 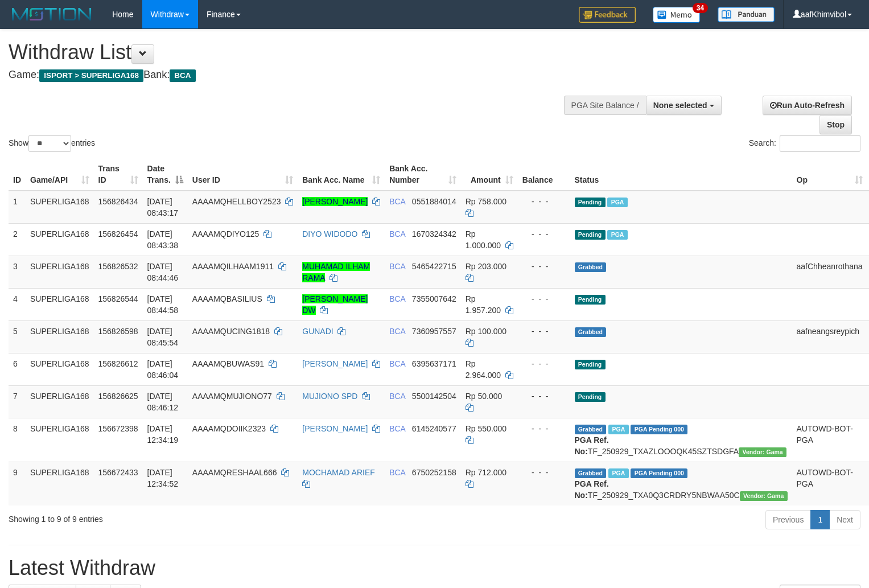 I want to click on td: 7, so click(x=17, y=401).